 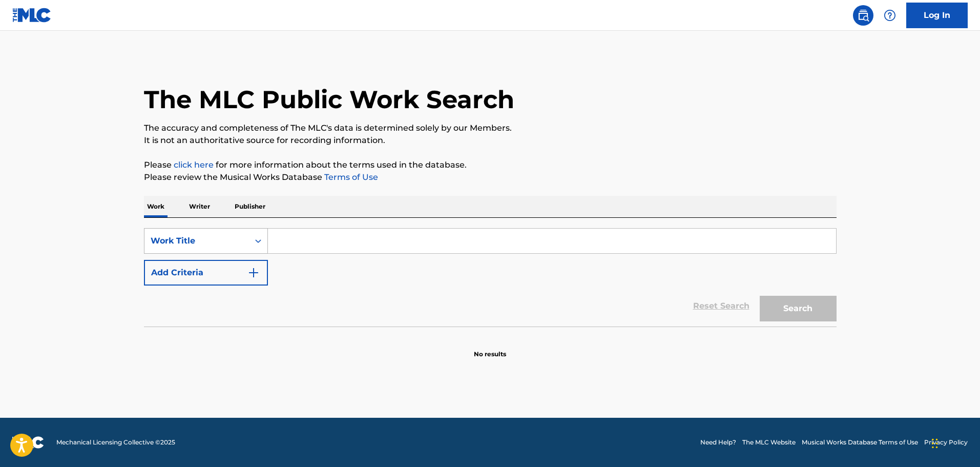 I want to click on p: The accuracy and completeness of The MLC's data is determined solely by our Members., so click(x=490, y=128).